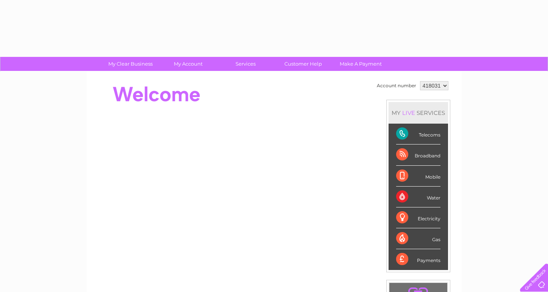 The width and height of the screenshot is (548, 292). I want to click on div: LIVE, so click(409, 112).